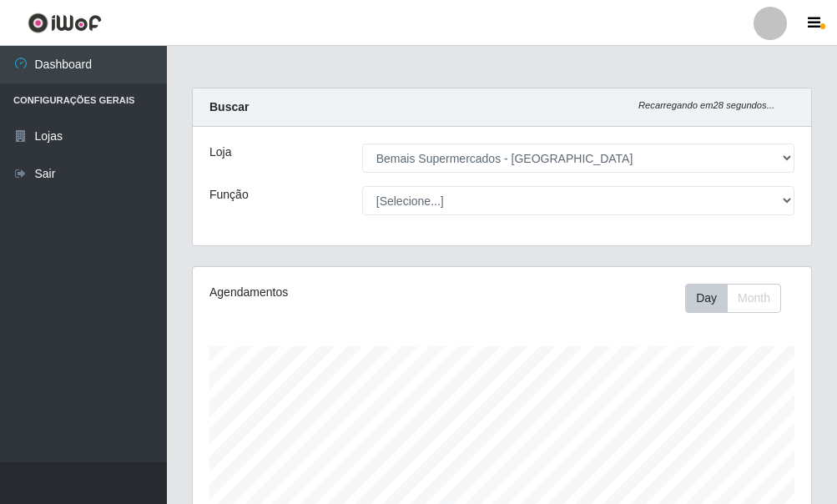  I want to click on img: CoreUI Logo, so click(64, 23).